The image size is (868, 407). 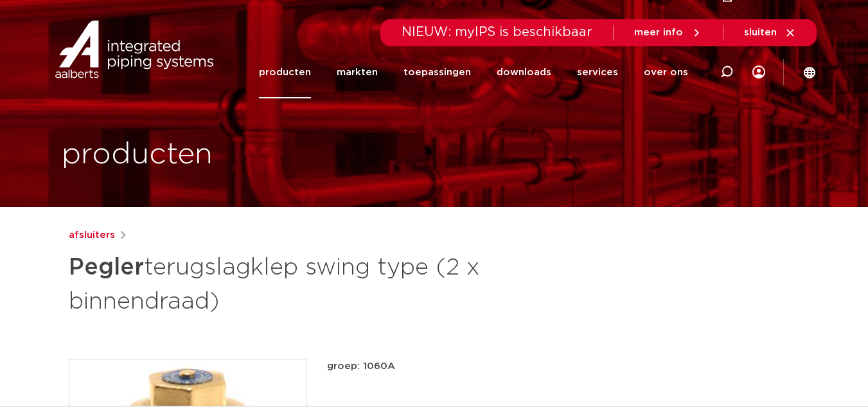 What do you see at coordinates (563, 366) in the screenshot?
I see `p: groep: 1060A` at bounding box center [563, 366].